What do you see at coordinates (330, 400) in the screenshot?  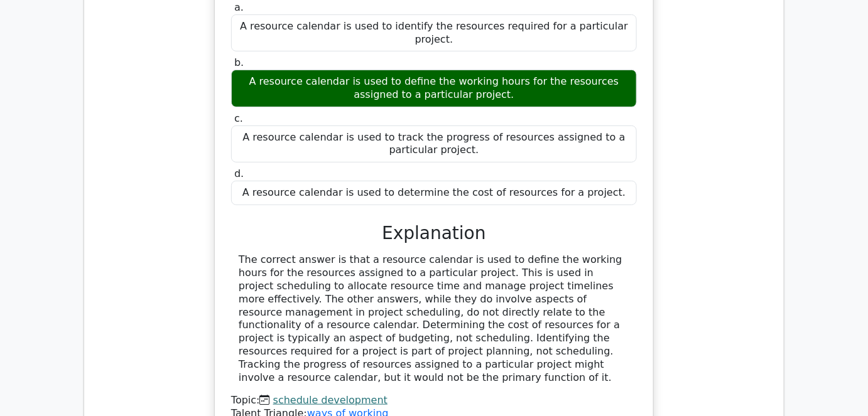 I see `a: schedule development` at bounding box center [330, 400].